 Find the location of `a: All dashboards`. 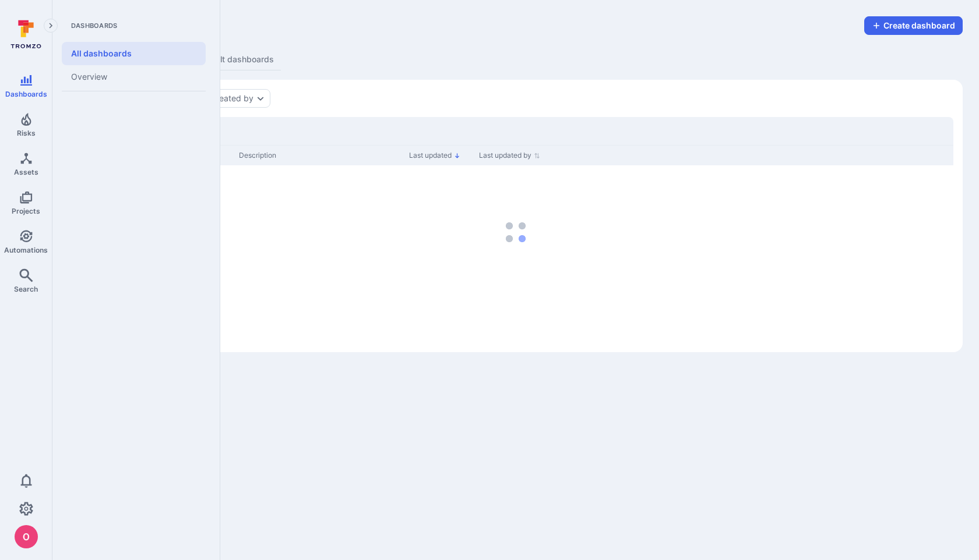

a: All dashboards is located at coordinates (134, 54).